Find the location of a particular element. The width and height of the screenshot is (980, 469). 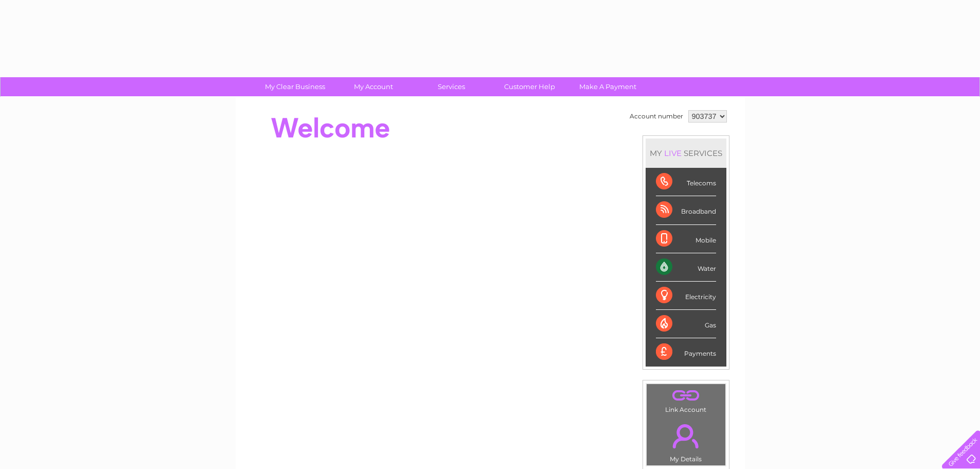

div: Mobile is located at coordinates (686, 239).